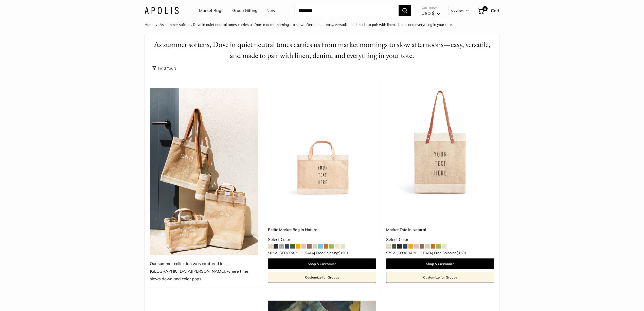 This screenshot has height=311, width=644. What do you see at coordinates (306, 25) in the screenshot?
I see `span: As summer softens, Dove in quiet neutral tones carries us from market mornings to slow afternoons...` at bounding box center [306, 25].